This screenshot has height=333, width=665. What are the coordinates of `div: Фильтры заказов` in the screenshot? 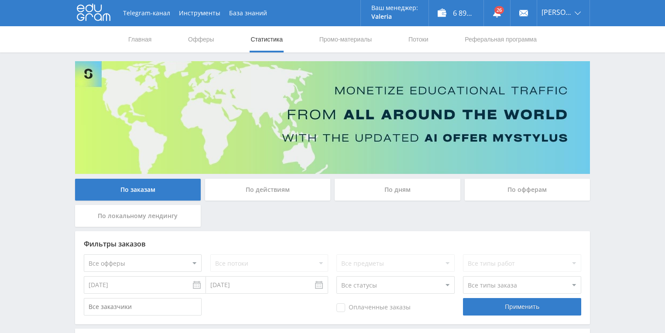 It's located at (333, 244).